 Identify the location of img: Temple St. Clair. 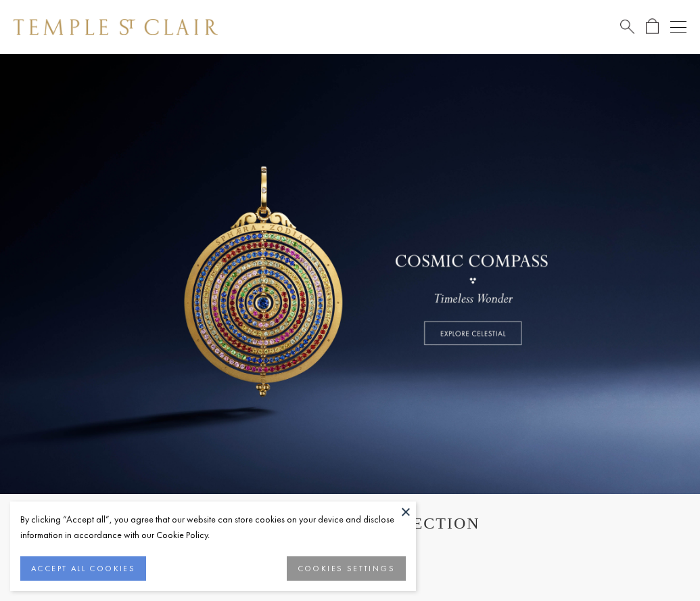
(116, 27).